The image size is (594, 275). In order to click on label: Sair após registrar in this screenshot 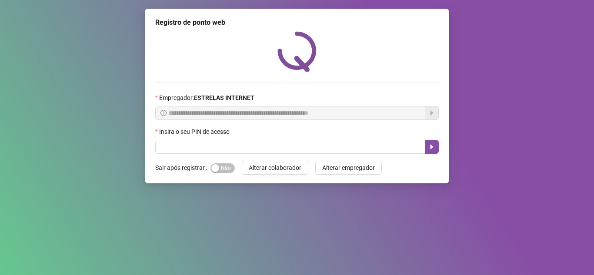, I will do `click(183, 168)`.